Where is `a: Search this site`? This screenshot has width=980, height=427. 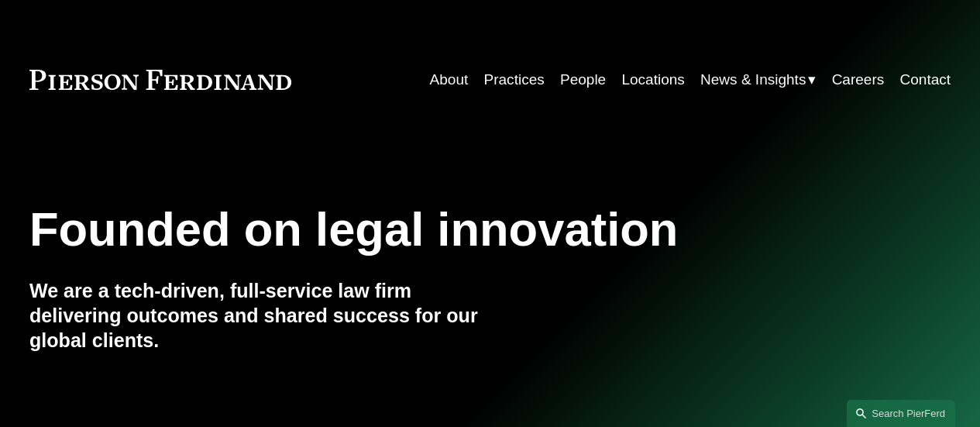
a: Search this site is located at coordinates (901, 413).